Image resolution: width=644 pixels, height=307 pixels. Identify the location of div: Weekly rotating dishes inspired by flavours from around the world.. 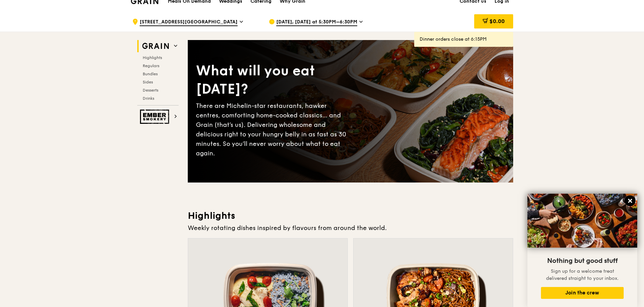
(351, 228).